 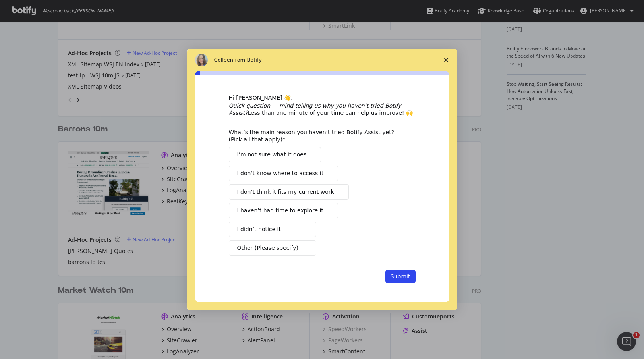 What do you see at coordinates (289, 192) in the screenshot?
I see `button: I don’t think it fits my current work` at bounding box center [289, 192].